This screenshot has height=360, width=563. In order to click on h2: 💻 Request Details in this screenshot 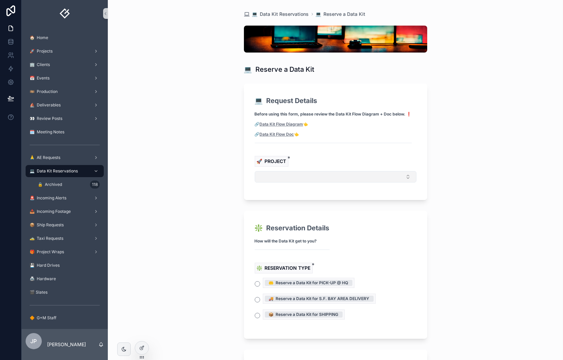, I will do `click(333, 101)`.